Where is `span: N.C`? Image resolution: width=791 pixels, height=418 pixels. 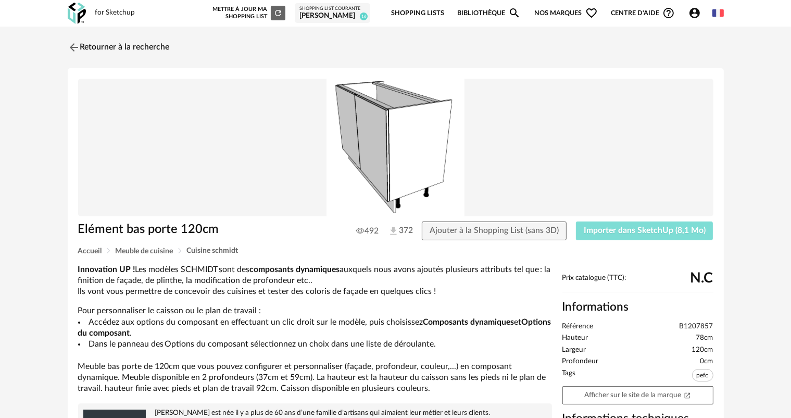
span: N.C is located at coordinates (702, 278).